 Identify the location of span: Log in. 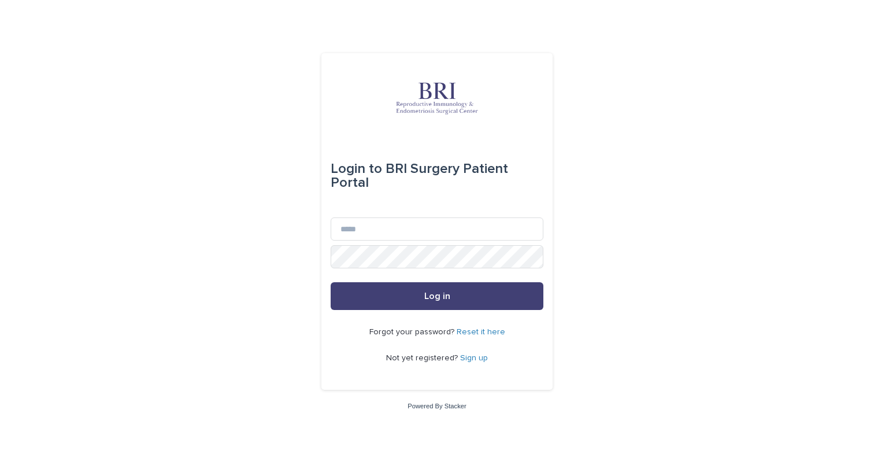
(437, 296).